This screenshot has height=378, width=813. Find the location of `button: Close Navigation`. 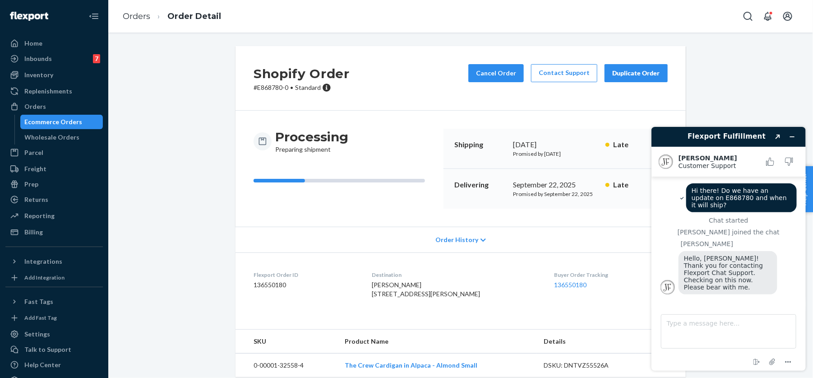

button: Close Navigation is located at coordinates (94, 16).